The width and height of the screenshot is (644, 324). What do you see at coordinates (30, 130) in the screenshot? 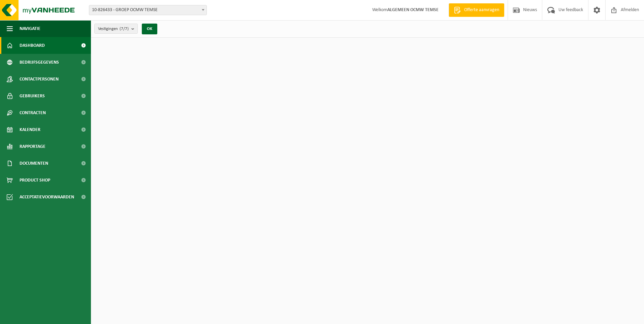
I see `span: Kalender` at bounding box center [30, 130].